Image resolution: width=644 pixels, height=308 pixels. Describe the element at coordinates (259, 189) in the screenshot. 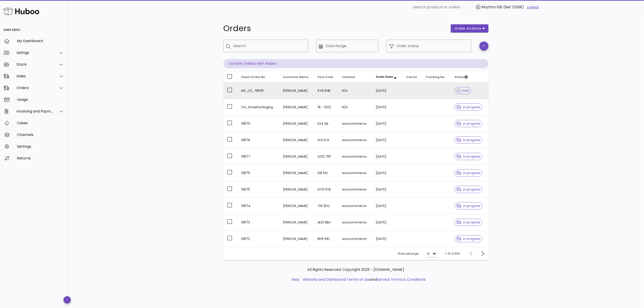

I see `td: 98175` at that location.